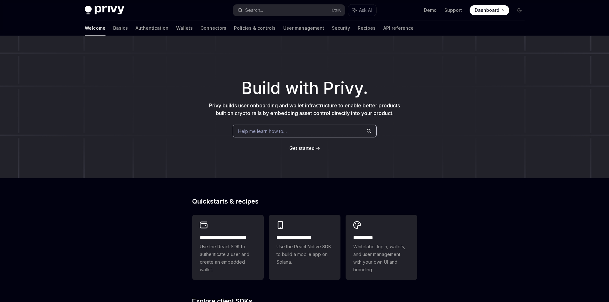 Image resolution: width=609 pixels, height=302 pixels. Describe the element at coordinates (489, 10) in the screenshot. I see `a: Dashboard` at that location.